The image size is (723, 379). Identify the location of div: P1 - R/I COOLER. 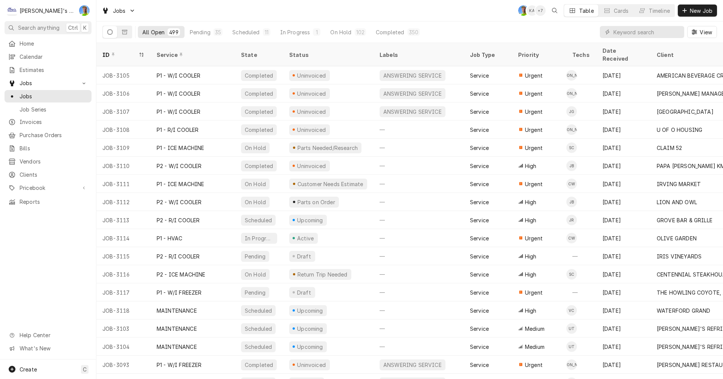
(177, 129).